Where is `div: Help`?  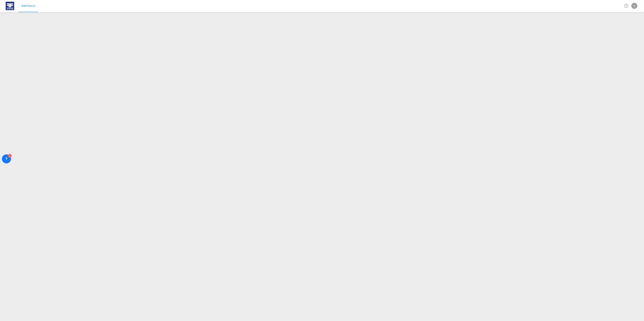
div: Help is located at coordinates (627, 6).